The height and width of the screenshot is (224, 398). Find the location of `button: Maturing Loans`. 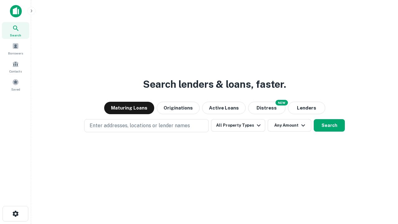

button: Maturing Loans is located at coordinates (129, 108).